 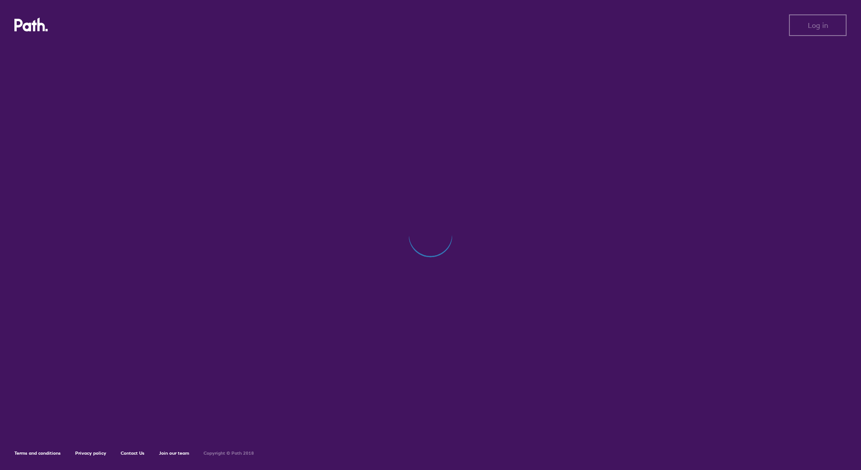 I want to click on a: Contact Us, so click(x=132, y=453).